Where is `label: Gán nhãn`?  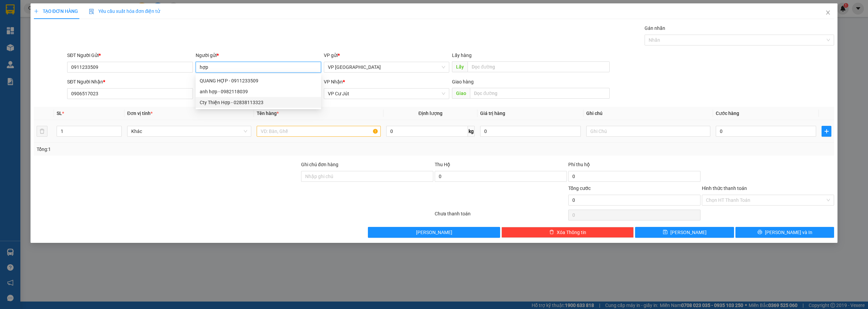
label: Gán nhãn is located at coordinates (655, 28).